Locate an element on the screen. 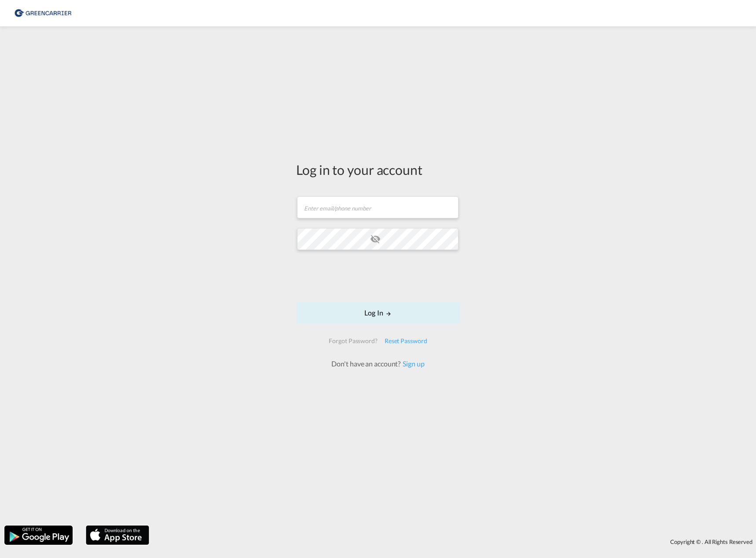  div: Reset Password is located at coordinates (405, 341).